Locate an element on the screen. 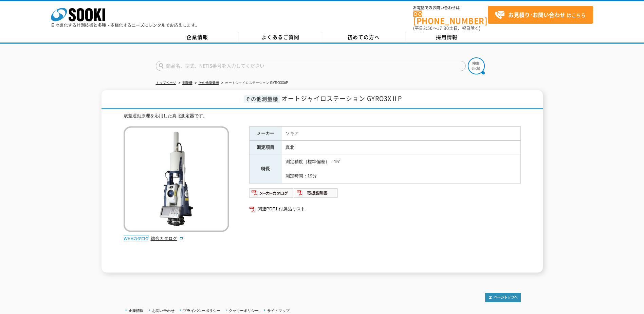  span: お電話でのお問い合わせは is located at coordinates (451, 8).